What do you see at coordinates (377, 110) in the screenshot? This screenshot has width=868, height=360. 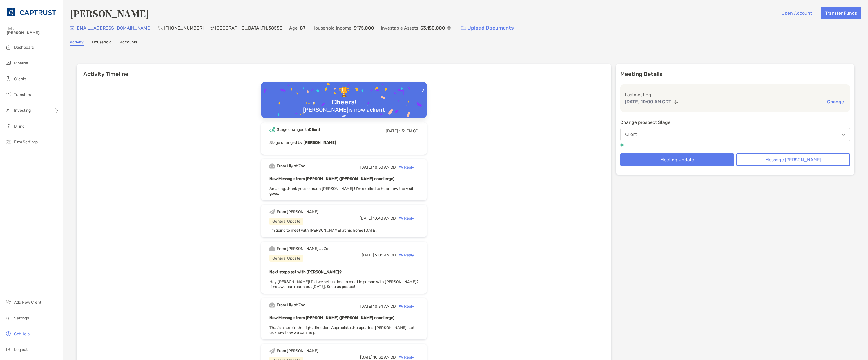 I see `b: client` at bounding box center [377, 110].